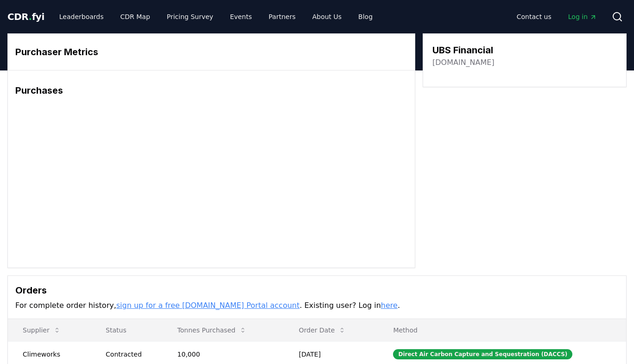  I want to click on p: For complete order history, . Existing user? Log in ., so click(317, 305).